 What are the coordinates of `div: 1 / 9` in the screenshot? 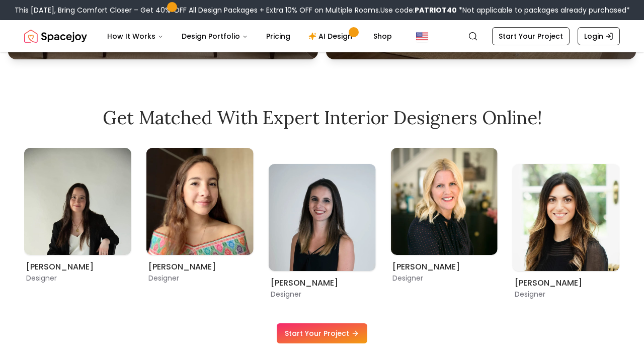 It's located at (200, 207).